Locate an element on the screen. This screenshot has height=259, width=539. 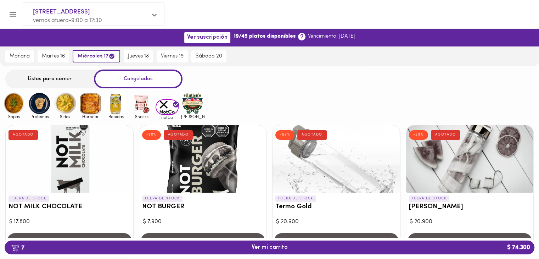
img: cart.png is located at coordinates (15, 248).